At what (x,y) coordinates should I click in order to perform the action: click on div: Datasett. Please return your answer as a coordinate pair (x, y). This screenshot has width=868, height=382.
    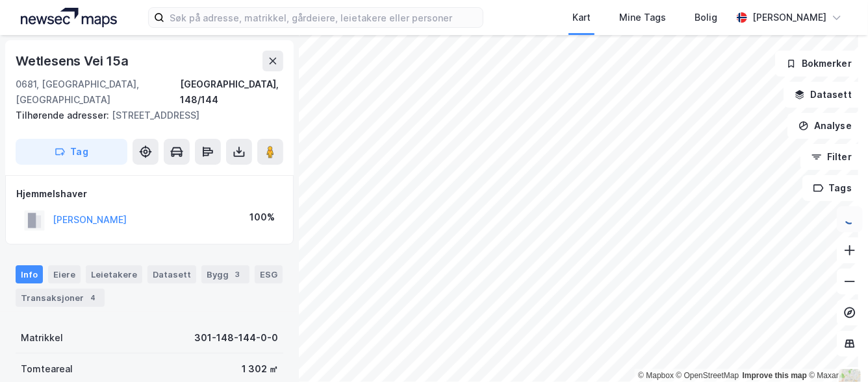
    Looking at the image, I should click on (172, 274).